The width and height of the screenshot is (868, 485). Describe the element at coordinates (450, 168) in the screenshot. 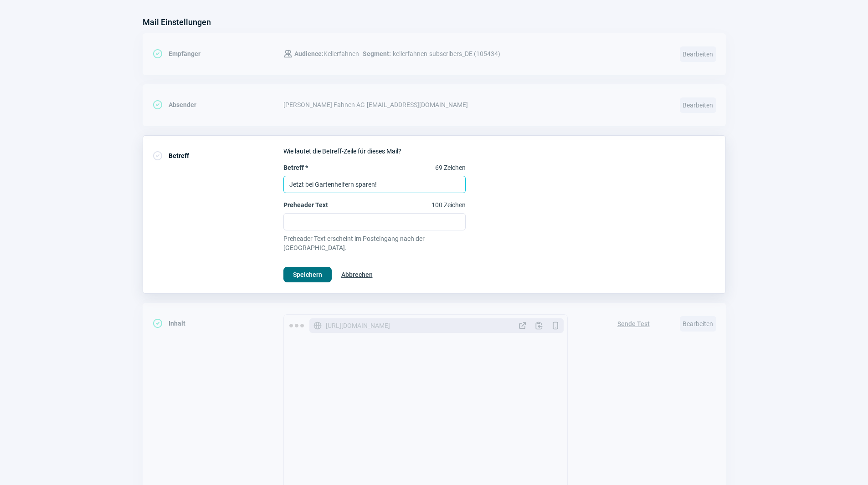

I see `span: 69 Zeichen` at that location.